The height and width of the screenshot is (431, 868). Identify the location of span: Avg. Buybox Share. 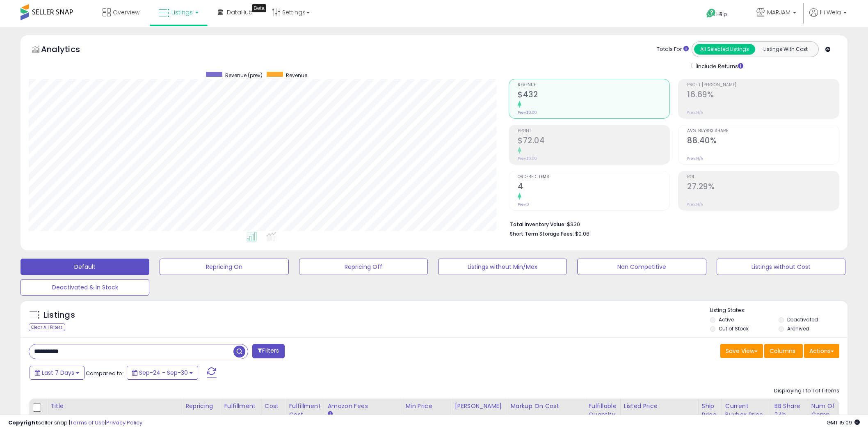
(763, 131).